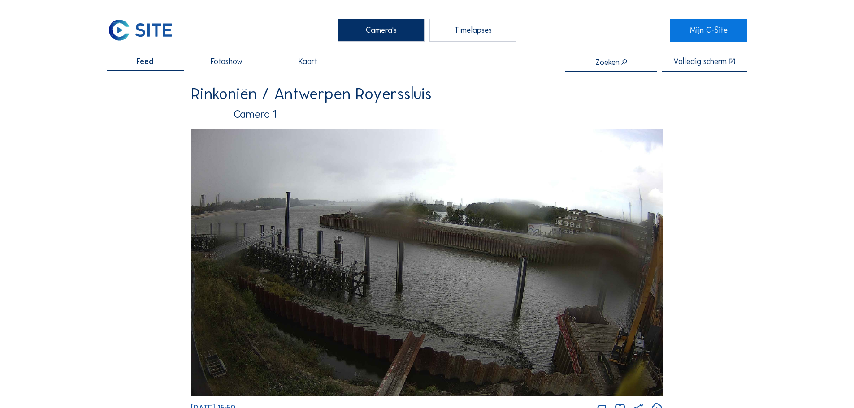 This screenshot has width=854, height=408. What do you see at coordinates (381, 30) in the screenshot?
I see `div: Camera's` at bounding box center [381, 30].